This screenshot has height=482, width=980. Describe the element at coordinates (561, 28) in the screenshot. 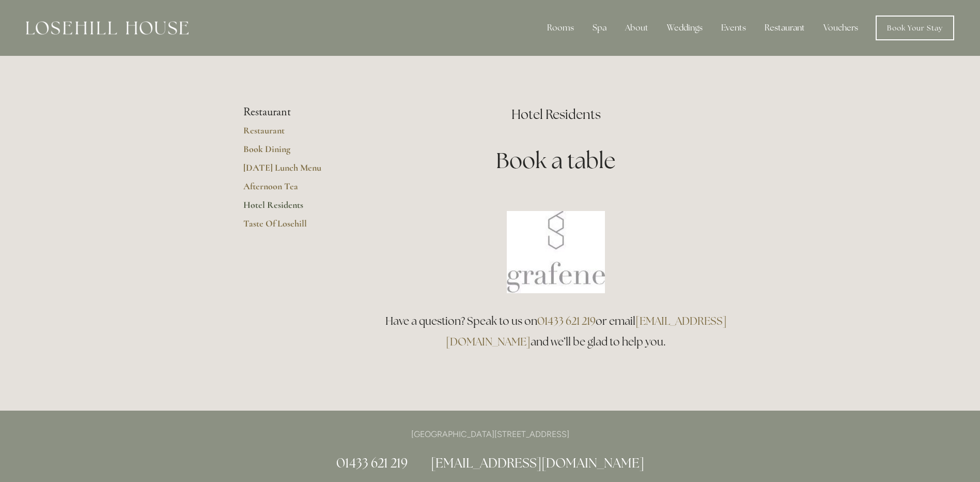

I see `div: Rooms` at that location.